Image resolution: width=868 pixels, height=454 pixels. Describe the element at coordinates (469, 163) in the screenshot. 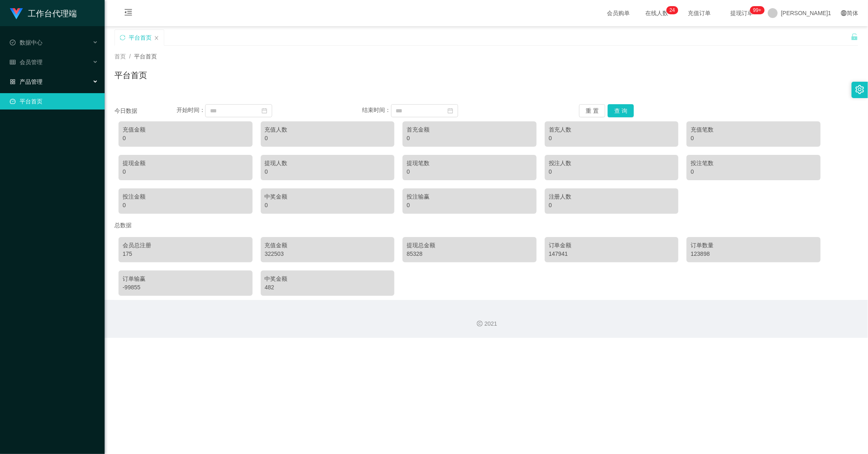

I see `div: 提现笔数` at that location.